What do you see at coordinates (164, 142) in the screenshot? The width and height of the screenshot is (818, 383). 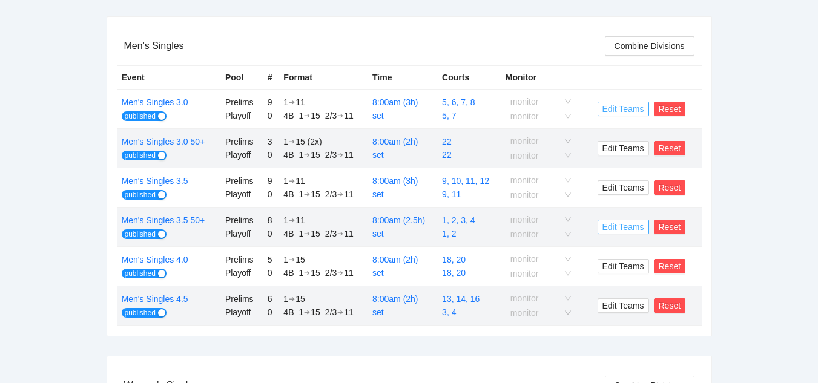 I see `a: Men's Singles 3.0 50+` at bounding box center [164, 142].